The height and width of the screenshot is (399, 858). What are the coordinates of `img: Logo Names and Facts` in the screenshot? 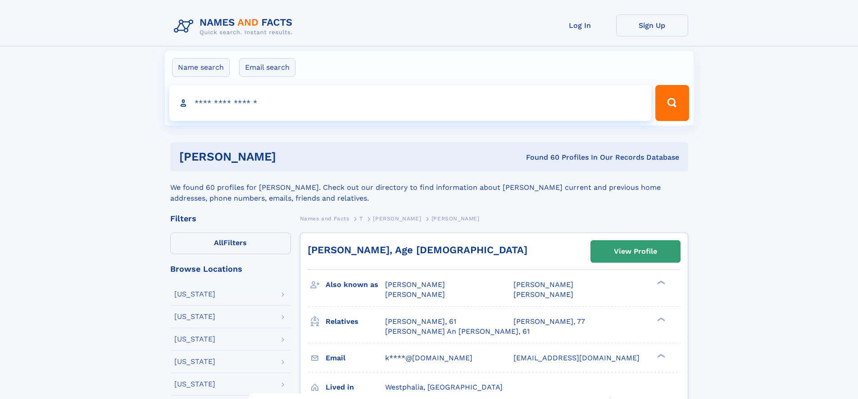 It's located at (235, 27).